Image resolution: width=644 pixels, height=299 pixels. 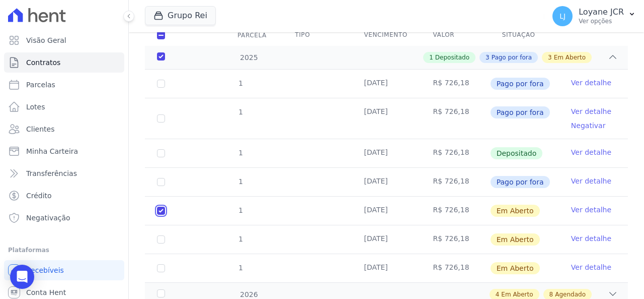 What do you see at coordinates (52, 151) in the screenshot?
I see `span: Minha Carteira` at bounding box center [52, 151].